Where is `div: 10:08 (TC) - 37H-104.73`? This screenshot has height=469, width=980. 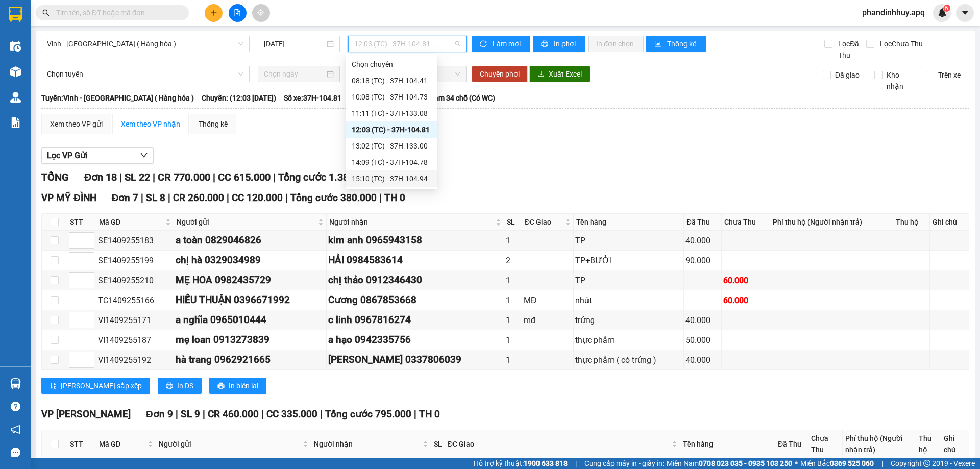 div: 10:08 (TC) - 37H-104.73 is located at coordinates (391, 97).